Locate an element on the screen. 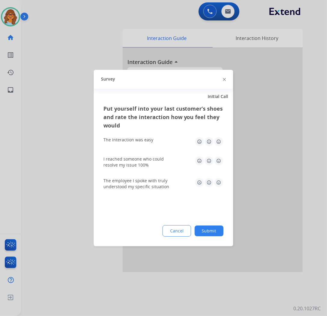 Image resolution: width=327 pixels, height=316 pixels. button: Submit is located at coordinates (209, 231).